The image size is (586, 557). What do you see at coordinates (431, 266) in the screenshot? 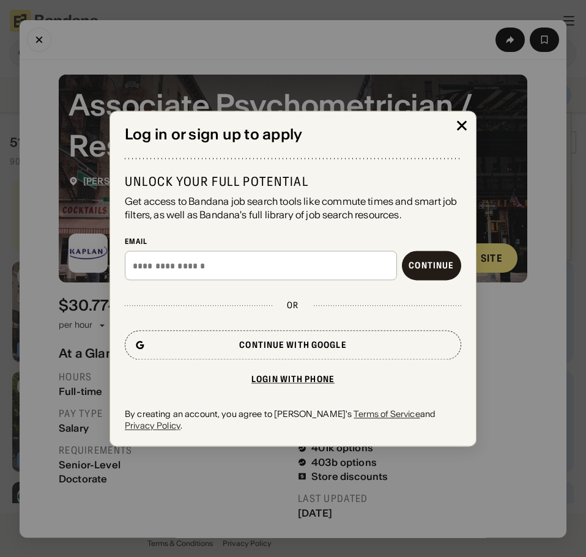
I see `div: Continue` at bounding box center [431, 266].